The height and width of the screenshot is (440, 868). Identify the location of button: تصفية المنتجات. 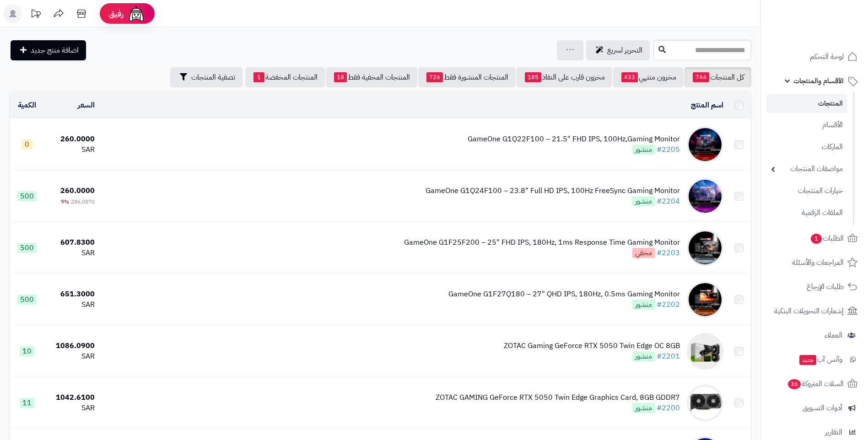
(206, 77).